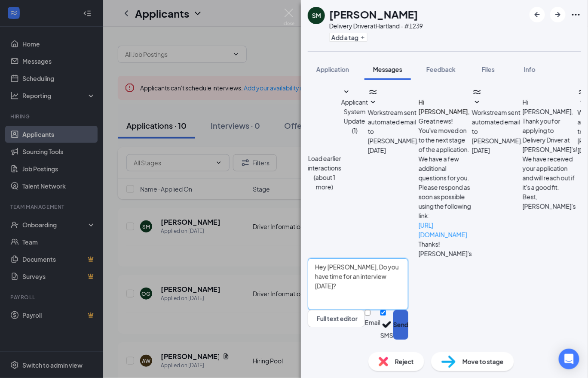 This screenshot has height=378, width=588. I want to click on svg: ArrowLeftNew, so click(537, 14).